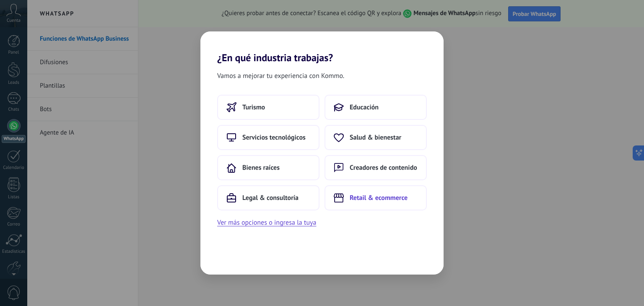 The width and height of the screenshot is (644, 306). Describe the element at coordinates (270, 198) in the screenshot. I see `span: Legal & consultoría` at that location.